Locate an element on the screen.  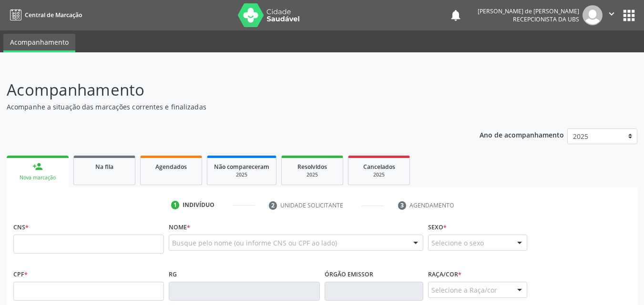
div: person_add is located at coordinates (38, 167).